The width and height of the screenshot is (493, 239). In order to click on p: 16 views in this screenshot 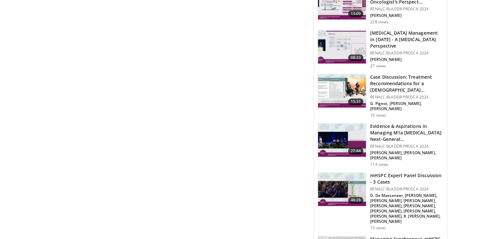, I will do `click(378, 115)`.